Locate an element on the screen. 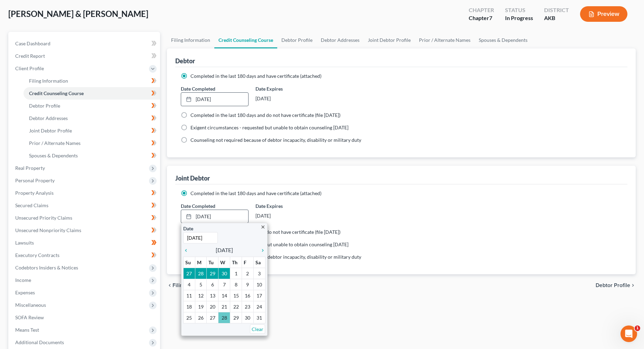 This screenshot has width=644, height=349. span: Expenses is located at coordinates (25, 293).